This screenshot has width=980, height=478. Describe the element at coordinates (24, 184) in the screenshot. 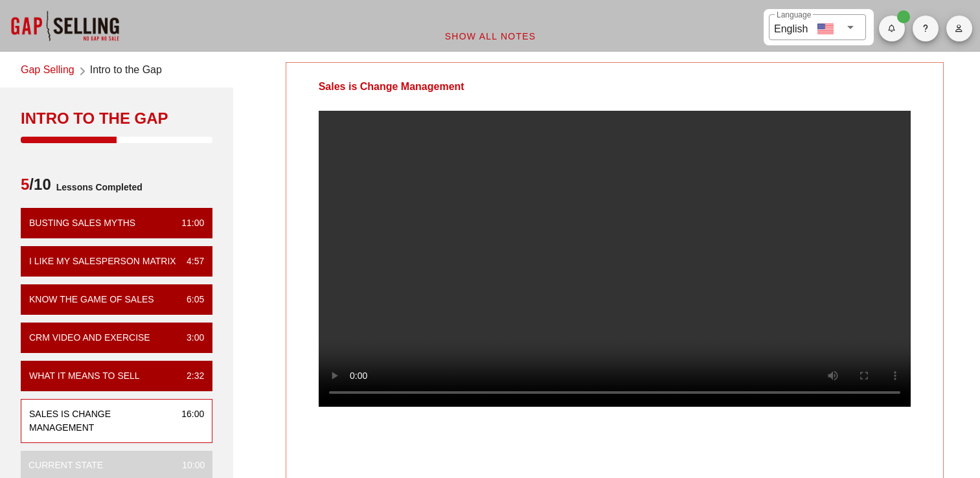

I see `span: 5` at that location.